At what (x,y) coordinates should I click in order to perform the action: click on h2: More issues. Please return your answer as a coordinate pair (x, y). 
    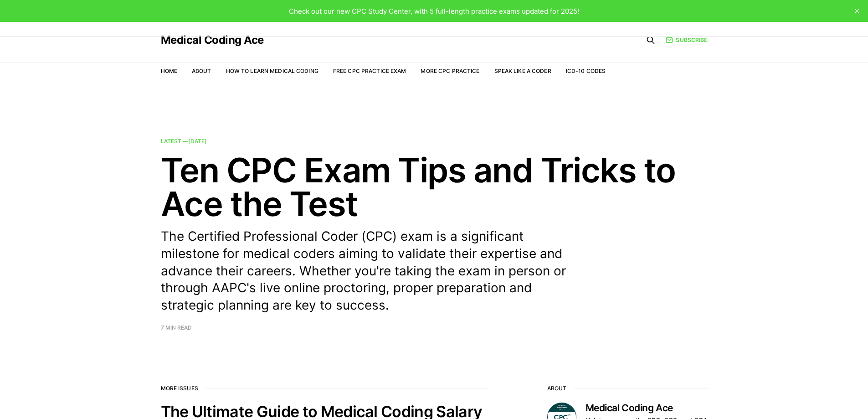
    Looking at the image, I should click on (325, 389).